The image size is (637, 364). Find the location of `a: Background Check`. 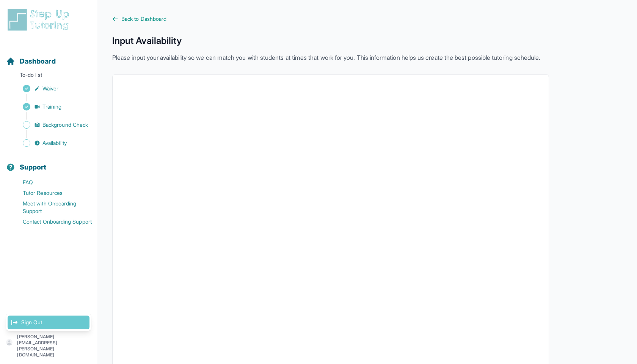

a: Background Check is located at coordinates (51, 125).